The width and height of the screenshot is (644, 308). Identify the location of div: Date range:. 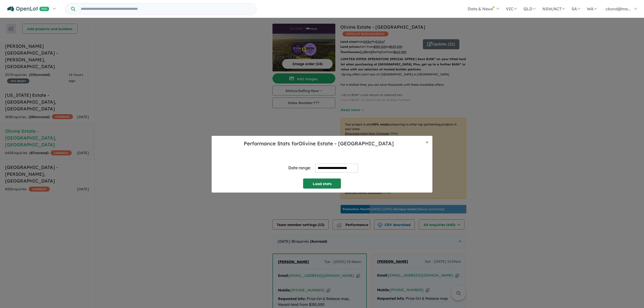
(300, 168).